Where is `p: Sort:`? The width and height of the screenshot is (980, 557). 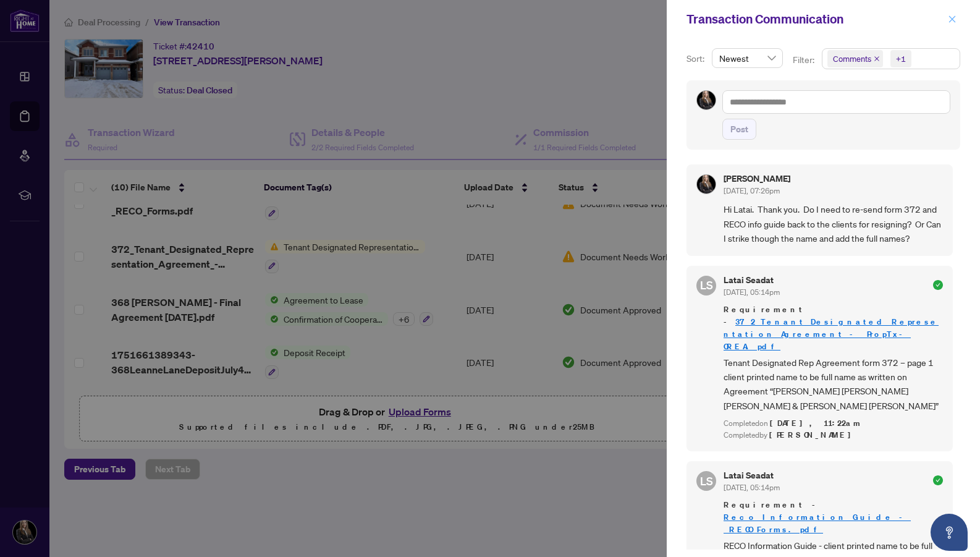
p: Sort: is located at coordinates (696, 59).